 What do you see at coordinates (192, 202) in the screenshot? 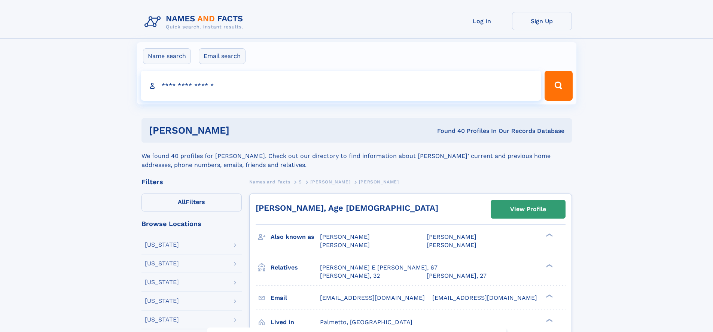
I see `label: Filters` at bounding box center [192, 202].